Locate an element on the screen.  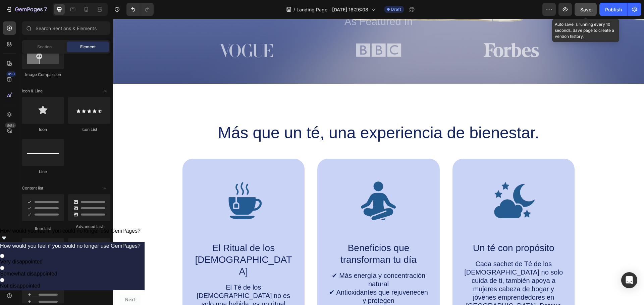
p: Un té con propósito is located at coordinates (400, 229).